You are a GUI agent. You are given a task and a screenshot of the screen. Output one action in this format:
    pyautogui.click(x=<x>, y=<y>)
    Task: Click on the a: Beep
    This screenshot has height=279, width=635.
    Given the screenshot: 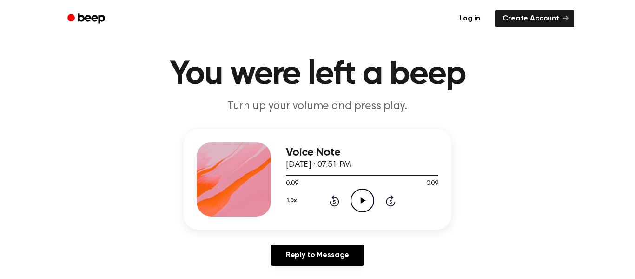 What is the action you would take?
    pyautogui.click(x=87, y=19)
    